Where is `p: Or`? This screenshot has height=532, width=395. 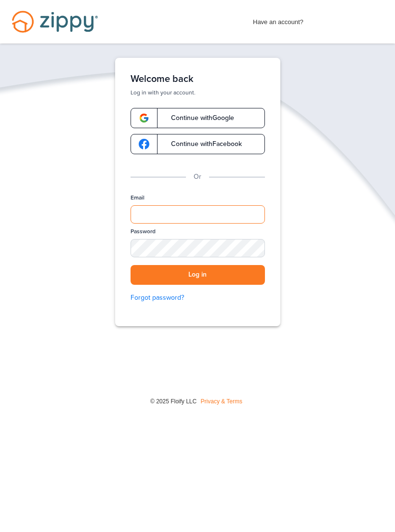 p: Or is located at coordinates (198, 177).